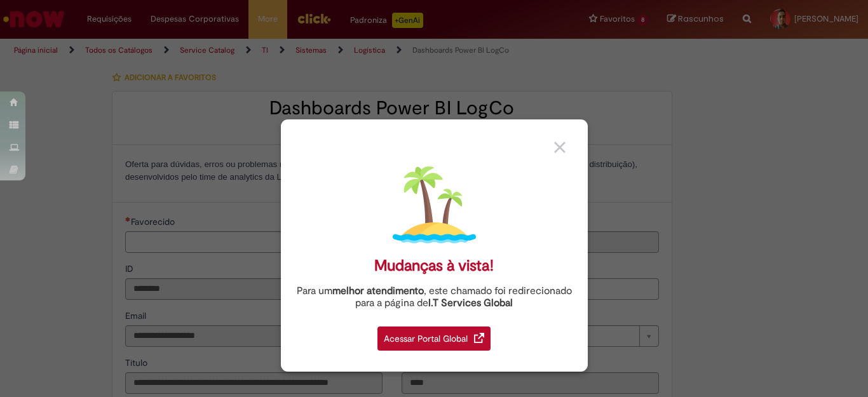 This screenshot has width=868, height=397. What do you see at coordinates (434, 335) in the screenshot?
I see `a: Acessar Portal Global` at bounding box center [434, 335].